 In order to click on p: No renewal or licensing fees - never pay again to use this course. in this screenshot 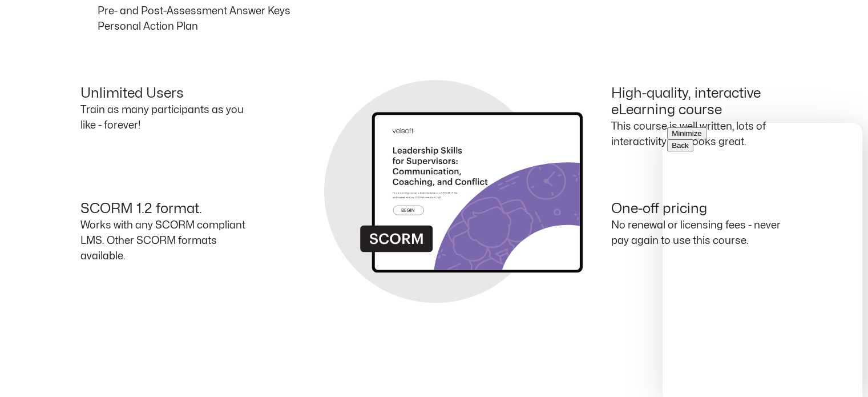, I will do `click(700, 233)`.